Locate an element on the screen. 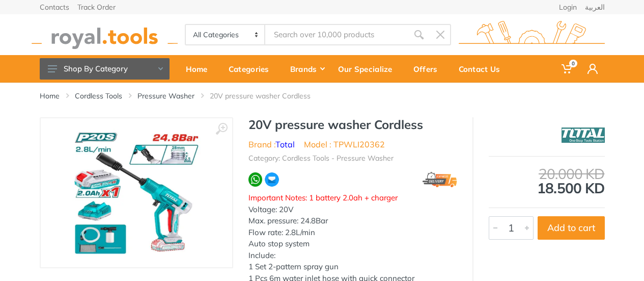  div: Our Specialize is located at coordinates (369, 69).